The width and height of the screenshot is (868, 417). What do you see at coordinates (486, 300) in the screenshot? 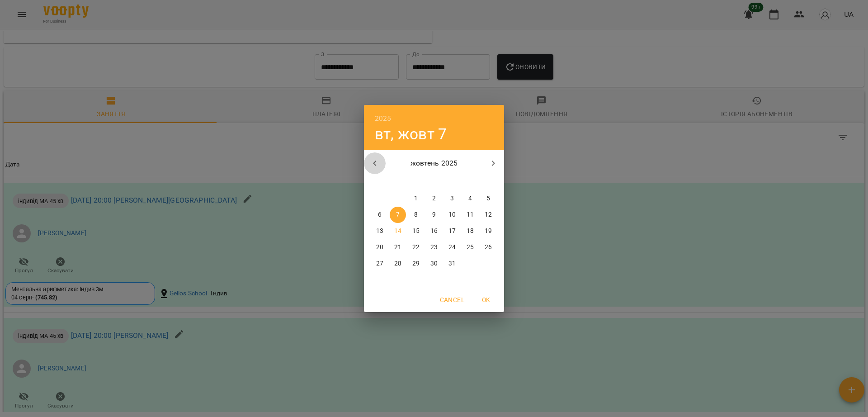
I see `button: OK` at bounding box center [486, 300].